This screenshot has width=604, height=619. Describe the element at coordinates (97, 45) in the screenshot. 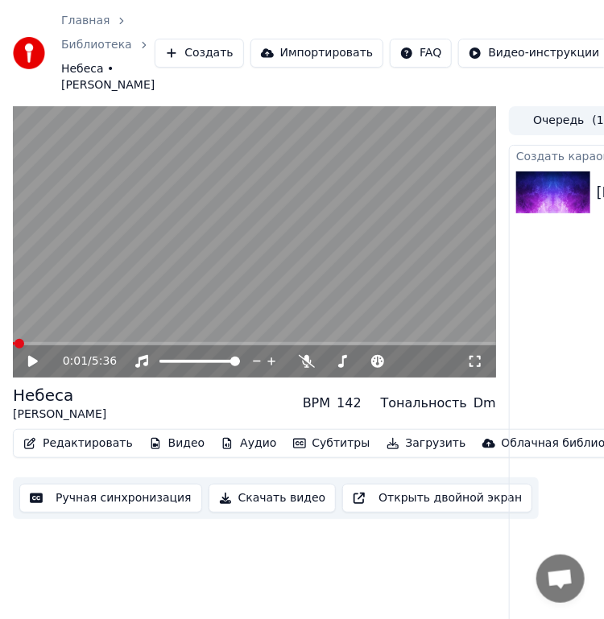

I see `a: Библиотека` at that location.